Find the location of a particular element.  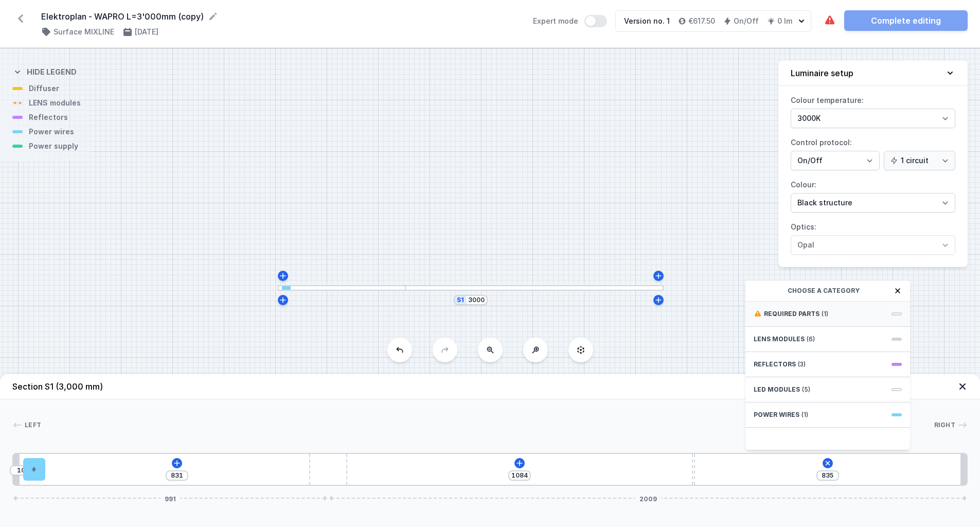

select: Optics: is located at coordinates (873, 245).